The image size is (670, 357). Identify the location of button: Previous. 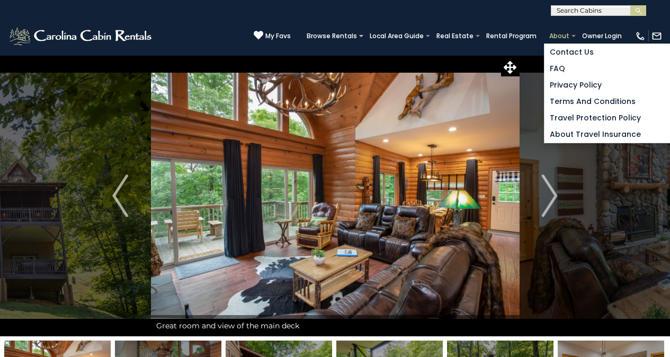
(120, 196).